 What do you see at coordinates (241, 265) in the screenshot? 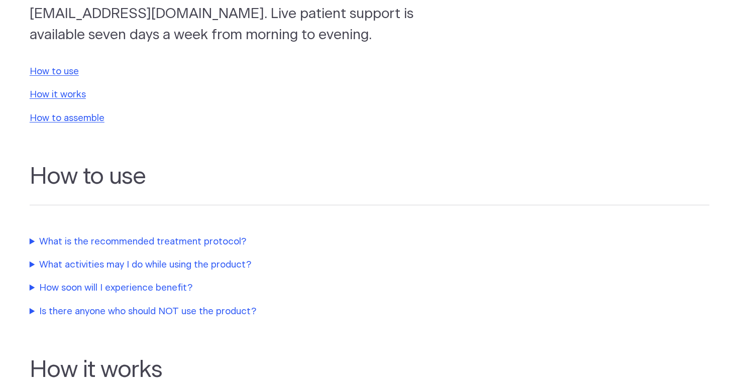
I see `summary: What activities may I do while using the product?` at bounding box center [241, 265].